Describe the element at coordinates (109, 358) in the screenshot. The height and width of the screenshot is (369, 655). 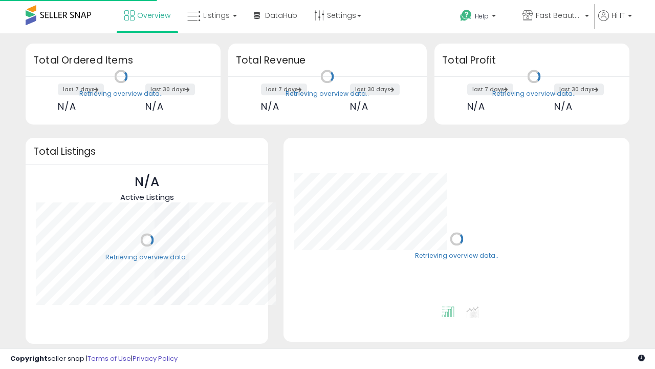
I see `a: Terms of Use` at that location.